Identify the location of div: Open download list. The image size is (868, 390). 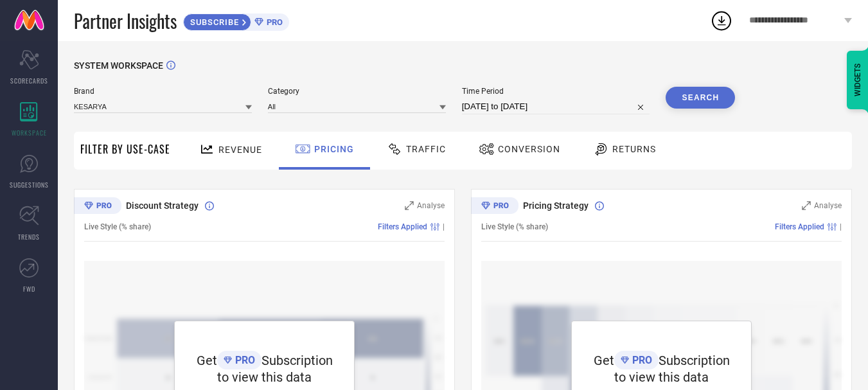
(722, 20).